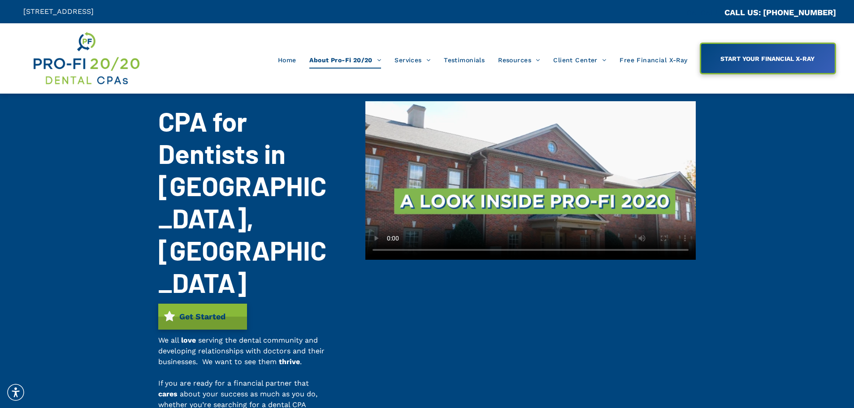 The image size is (854, 408). Describe the element at coordinates (705, 13) in the screenshot. I see `span: CA::CALLC` at that location.